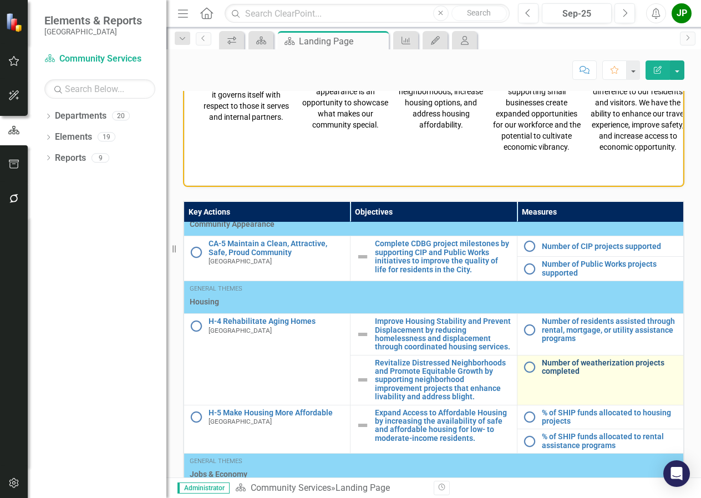 The image size is (701, 498). Describe the element at coordinates (610, 441) in the screenshot. I see `a: % of SHIP funds allocated to rental assistance programs` at that location.